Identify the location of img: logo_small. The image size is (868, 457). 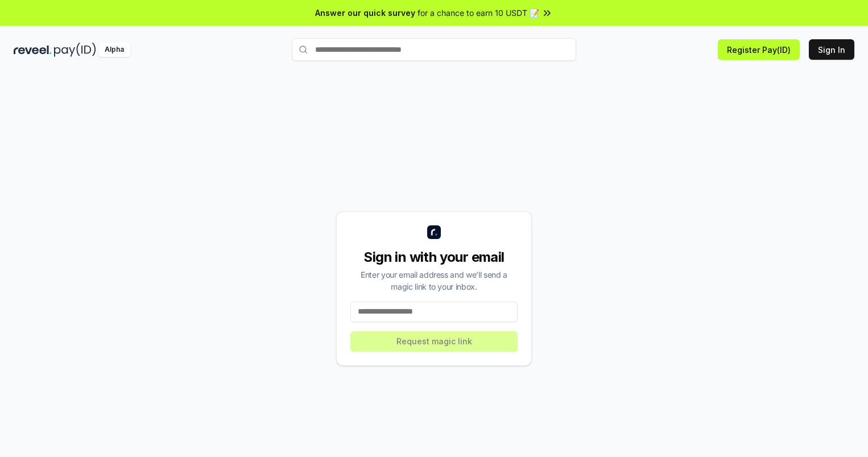
(434, 232).